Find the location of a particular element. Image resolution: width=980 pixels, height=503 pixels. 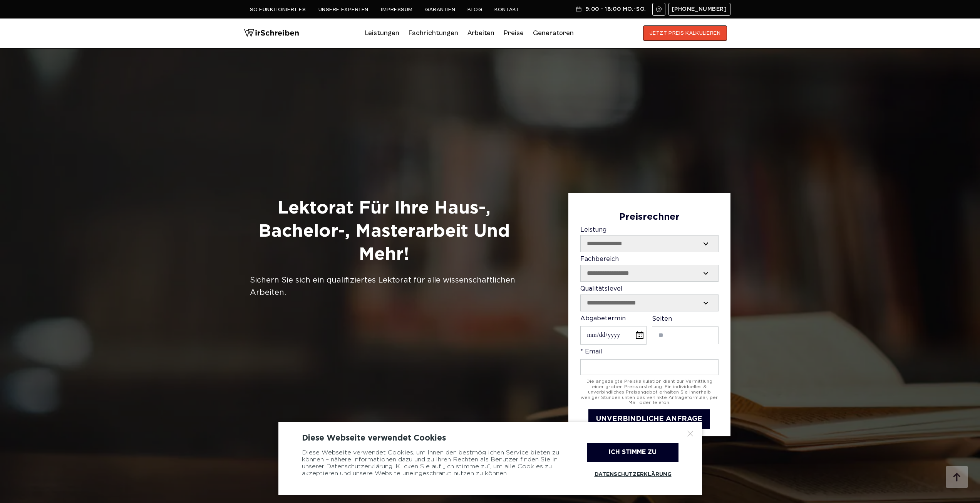

a: Leistungen is located at coordinates (382, 33).